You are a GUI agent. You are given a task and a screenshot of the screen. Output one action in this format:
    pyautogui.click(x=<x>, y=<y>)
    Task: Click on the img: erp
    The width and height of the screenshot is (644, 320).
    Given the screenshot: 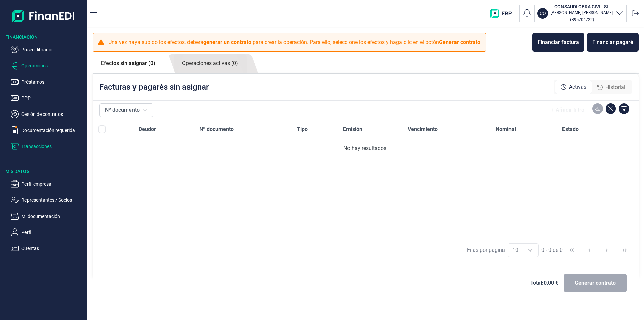 What is the action you would take?
    pyautogui.click(x=503, y=13)
    